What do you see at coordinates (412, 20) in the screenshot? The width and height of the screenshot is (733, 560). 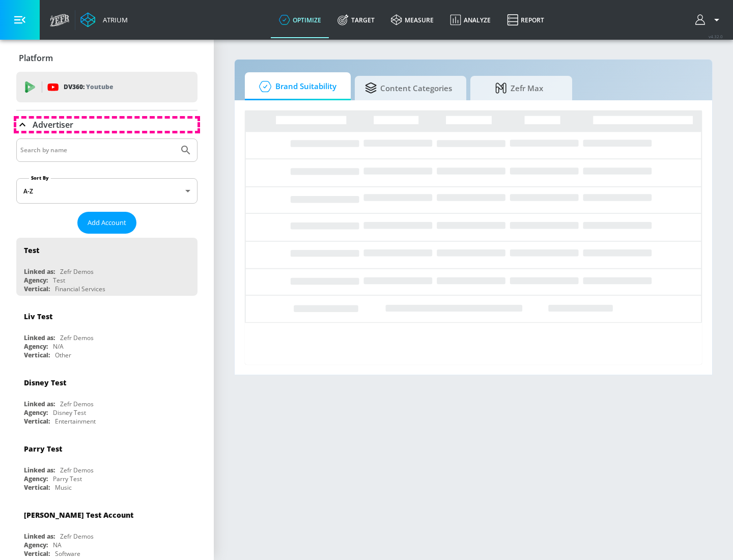 I see `a: measure` at bounding box center [412, 20].